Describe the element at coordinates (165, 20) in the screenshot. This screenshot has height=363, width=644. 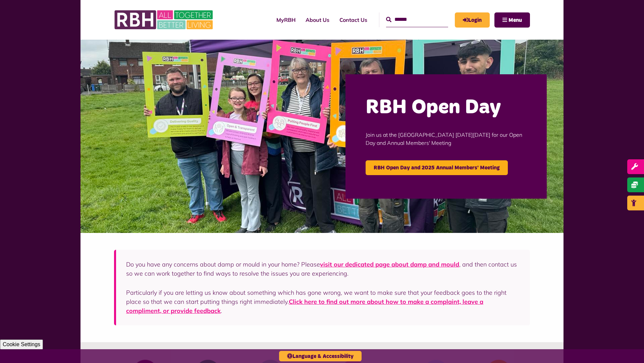
I see `img: RBH` at that location.